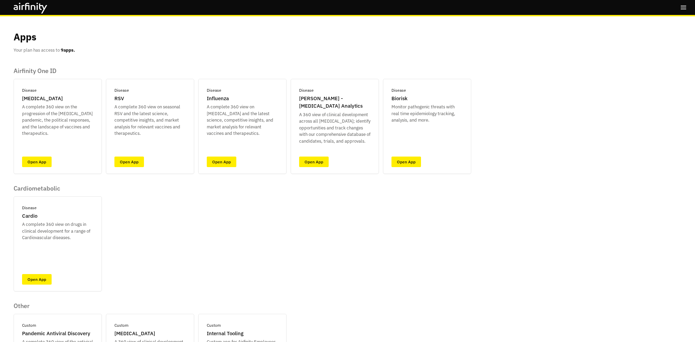 This screenshot has height=342, width=695. What do you see at coordinates (399, 98) in the screenshot?
I see `p: Biorisk` at bounding box center [399, 98].